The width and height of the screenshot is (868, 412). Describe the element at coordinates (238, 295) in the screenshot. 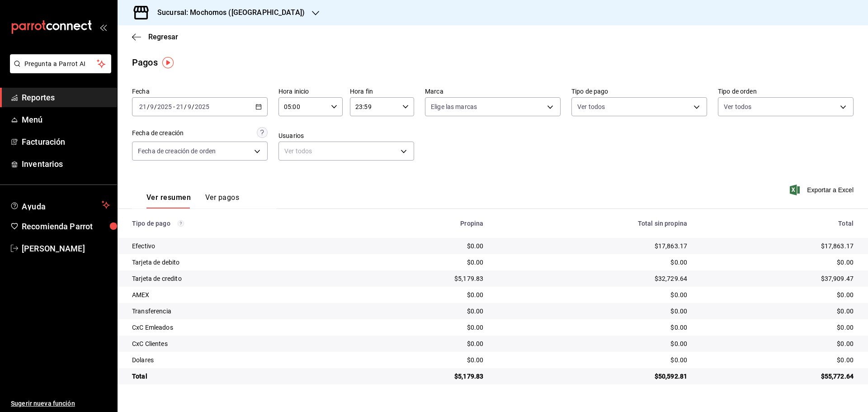

I see `div: AMEX` at that location.